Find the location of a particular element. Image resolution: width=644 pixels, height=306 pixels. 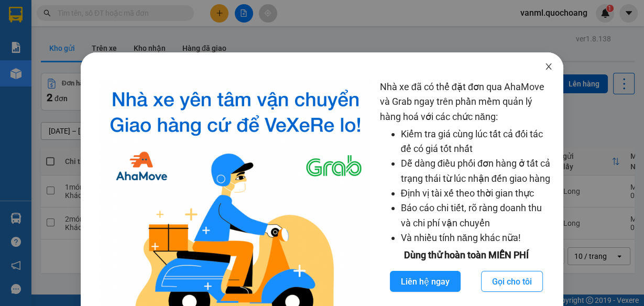

div: Dùng thử hoàn toàn MIỄN PHÍ is located at coordinates (466, 255).